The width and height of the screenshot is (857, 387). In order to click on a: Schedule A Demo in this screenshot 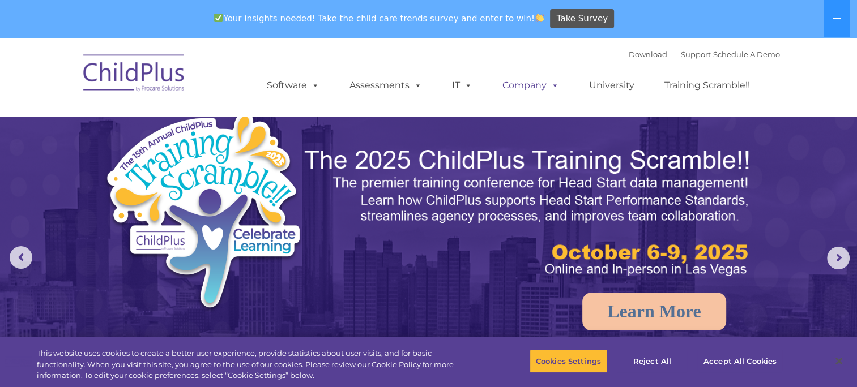, I will do `click(747, 54)`.